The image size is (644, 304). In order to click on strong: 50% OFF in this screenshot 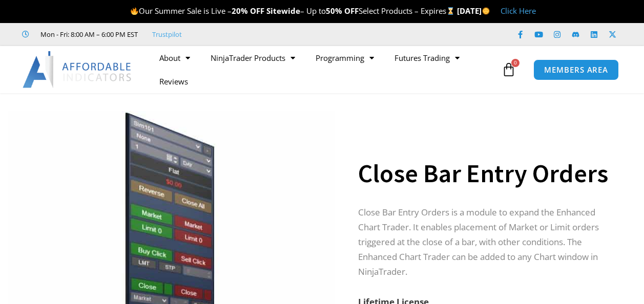, I will do `click(342, 11)`.